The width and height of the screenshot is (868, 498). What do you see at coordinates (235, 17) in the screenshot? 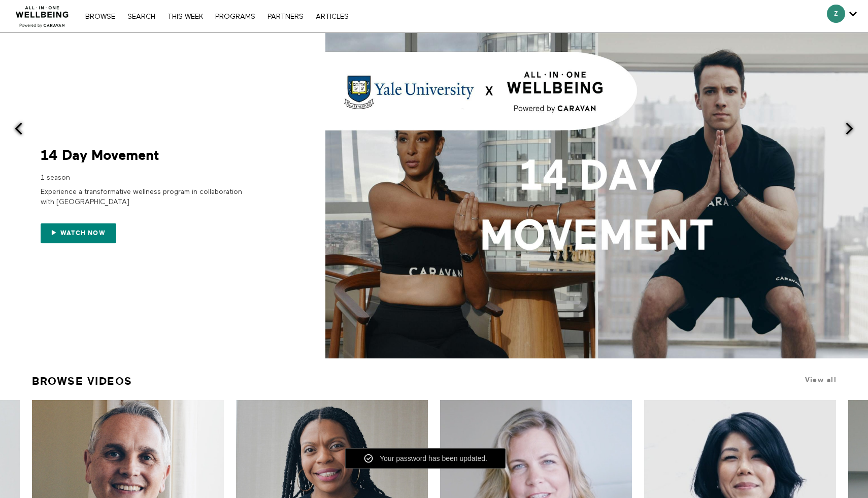
I see `a: PROGRAMS` at bounding box center [235, 17].